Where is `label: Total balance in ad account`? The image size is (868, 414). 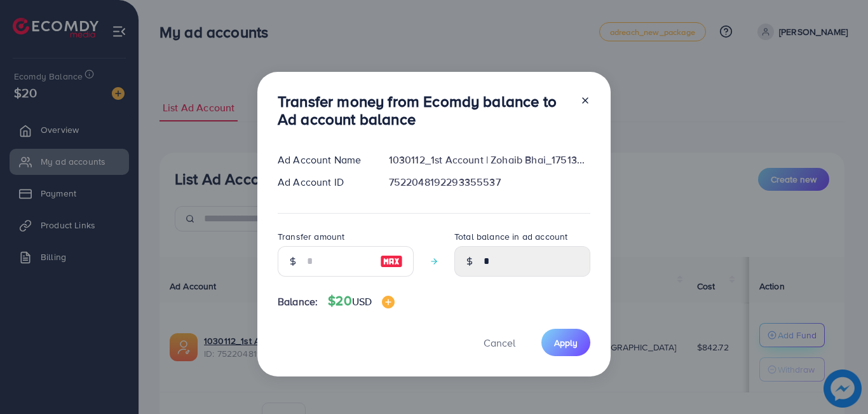
label: Total balance in ad account is located at coordinates (511, 237).